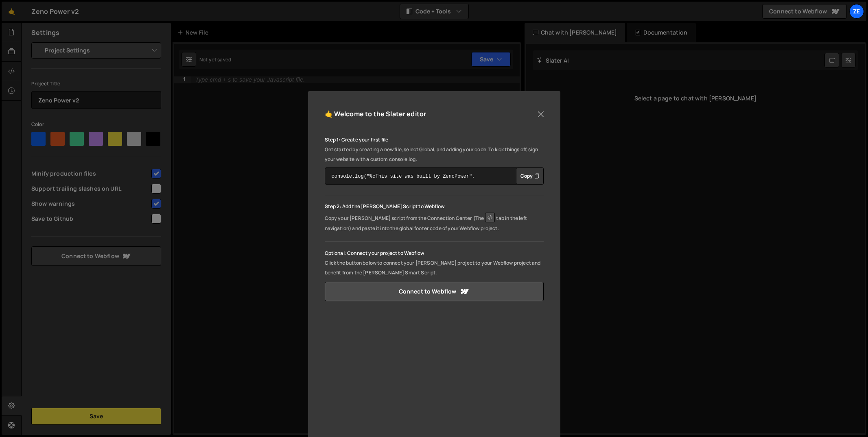  What do you see at coordinates (434, 292) in the screenshot?
I see `a: Connect to Webflow` at bounding box center [434, 292].